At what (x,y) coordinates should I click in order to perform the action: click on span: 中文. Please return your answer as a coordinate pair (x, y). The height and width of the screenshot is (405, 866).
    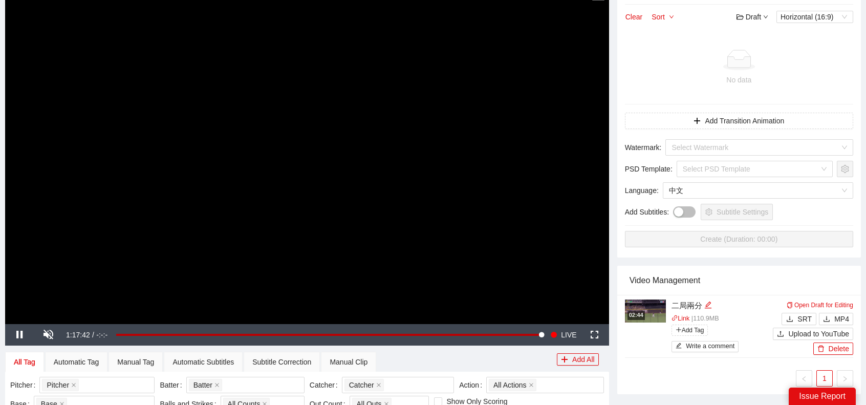
    Looking at the image, I should click on (758, 190).